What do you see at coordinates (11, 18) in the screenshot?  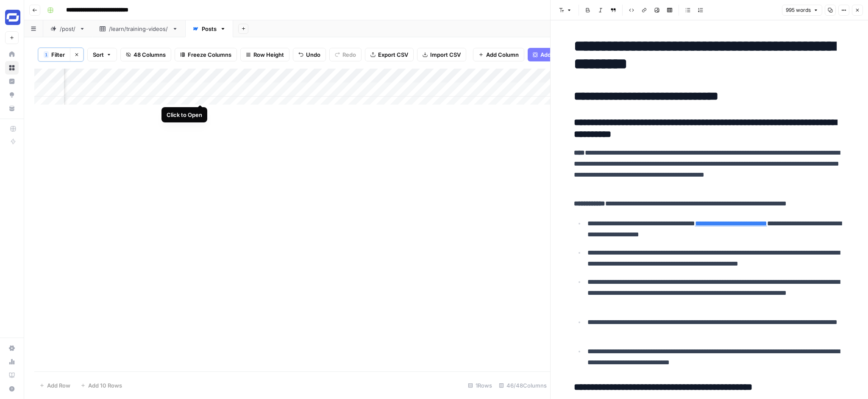 I see `button: Workspace: Synthesia` at bounding box center [11, 18].